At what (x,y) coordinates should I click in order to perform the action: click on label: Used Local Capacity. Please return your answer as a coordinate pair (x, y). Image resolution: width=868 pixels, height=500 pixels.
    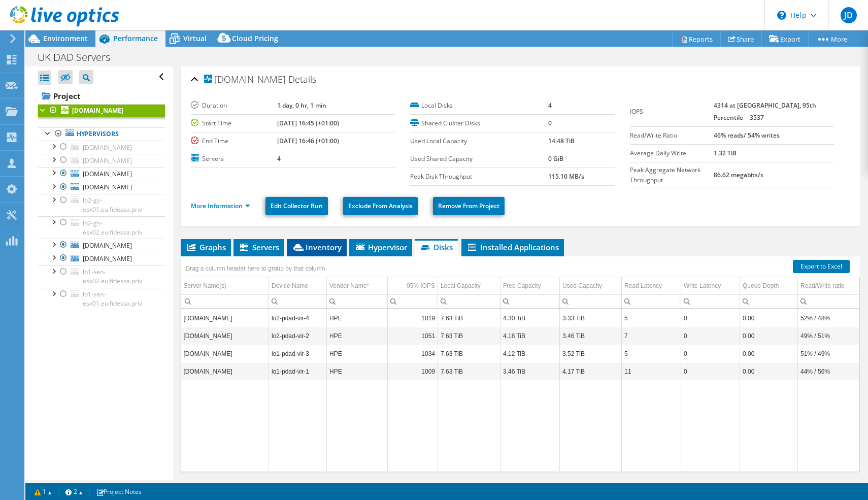
    Looking at the image, I should click on (479, 141).